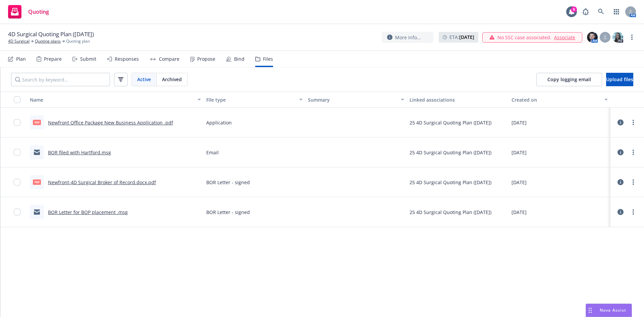  I want to click on input: Select all, so click(17, 99).